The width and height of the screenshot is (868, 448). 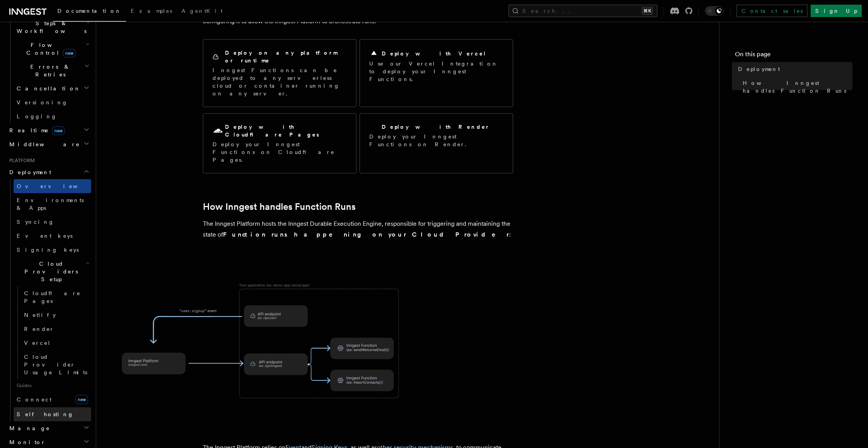 What do you see at coordinates (37, 116) in the screenshot?
I see `span: Logging` at bounding box center [37, 116].